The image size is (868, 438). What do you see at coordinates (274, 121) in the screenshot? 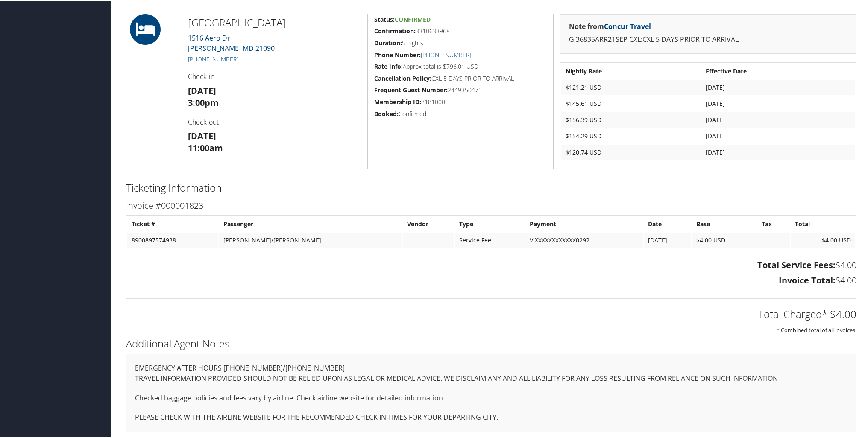
I see `h4: Check-out` at bounding box center [274, 121].